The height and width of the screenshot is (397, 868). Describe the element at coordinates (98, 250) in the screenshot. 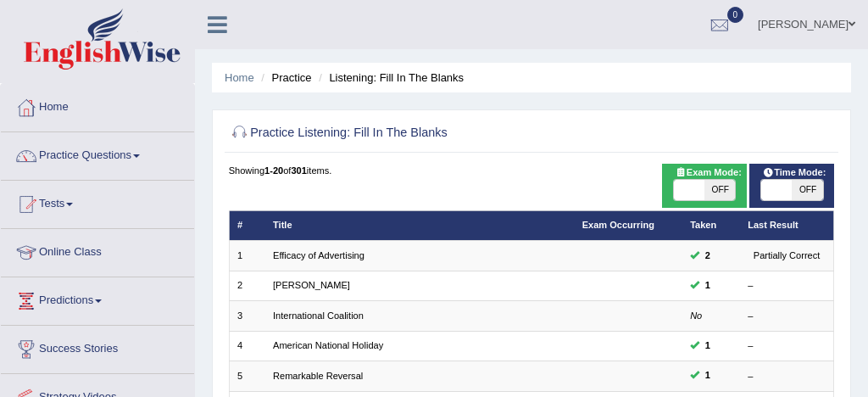

I see `a: Online Class` at that location.